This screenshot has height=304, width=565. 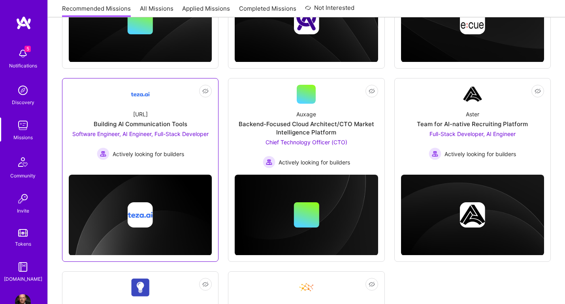 I want to click on div: Building AI Communication Tools, so click(x=140, y=124).